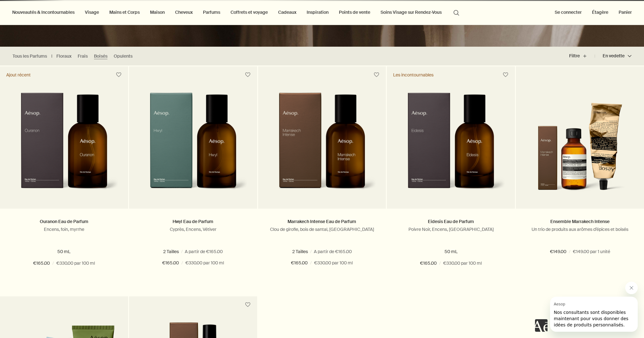  What do you see at coordinates (30, 56) in the screenshot?
I see `a: Tous les Parfums` at bounding box center [30, 56].